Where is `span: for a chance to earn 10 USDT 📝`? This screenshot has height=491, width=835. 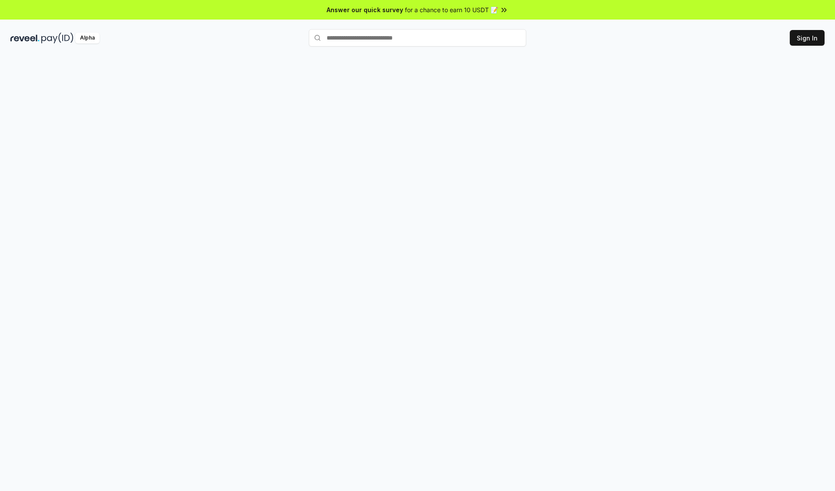
span: for a chance to earn 10 USDT 📝 is located at coordinates (452, 10).